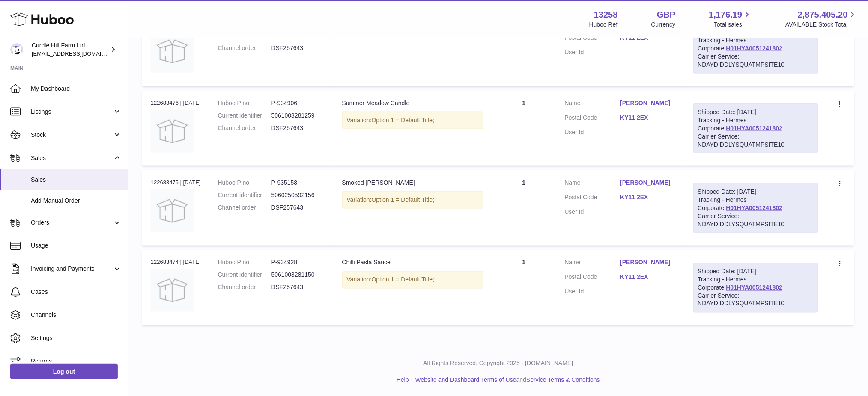  Describe the element at coordinates (403, 380) in the screenshot. I see `a: Help` at that location.